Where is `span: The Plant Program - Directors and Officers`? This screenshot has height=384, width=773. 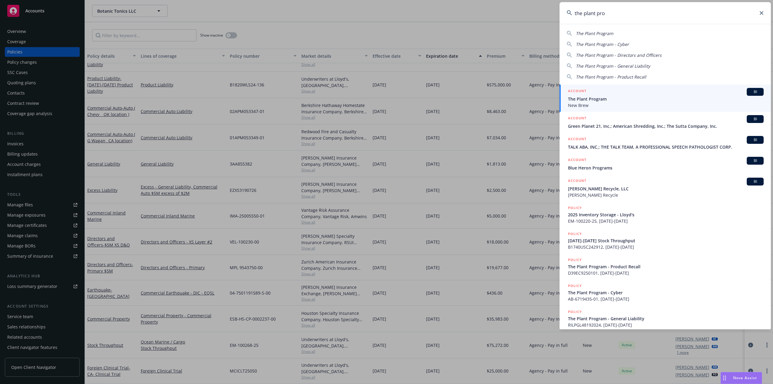
span: The Plant Program - Directors and Officers is located at coordinates (619, 55).